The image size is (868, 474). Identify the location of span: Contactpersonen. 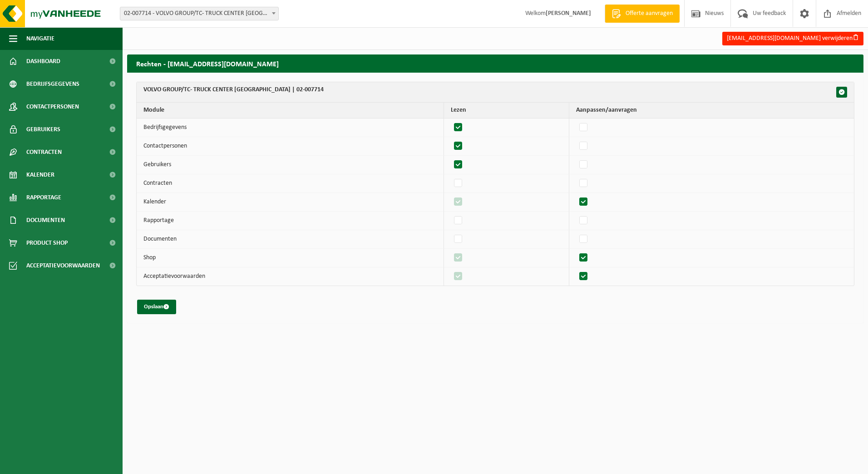
(52, 107).